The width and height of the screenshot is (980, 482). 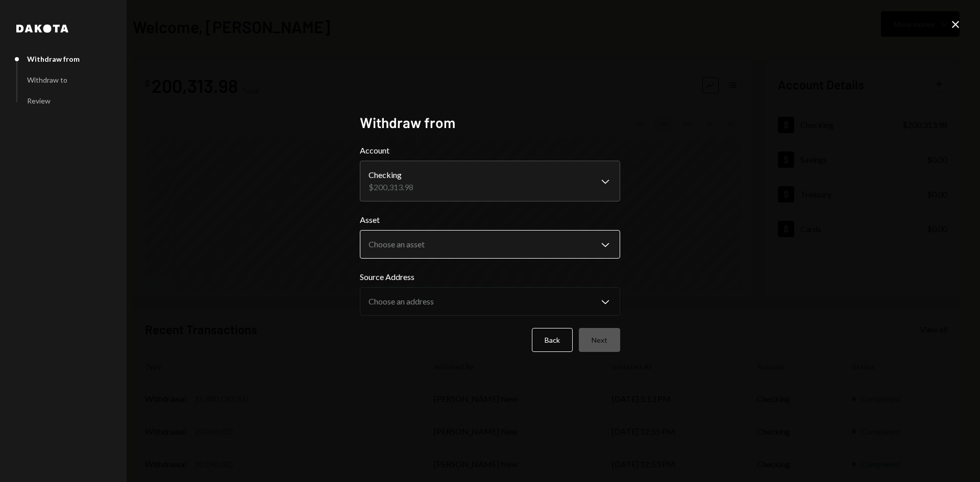 What do you see at coordinates (490, 244) in the screenshot?
I see `button: Asset` at bounding box center [490, 244].